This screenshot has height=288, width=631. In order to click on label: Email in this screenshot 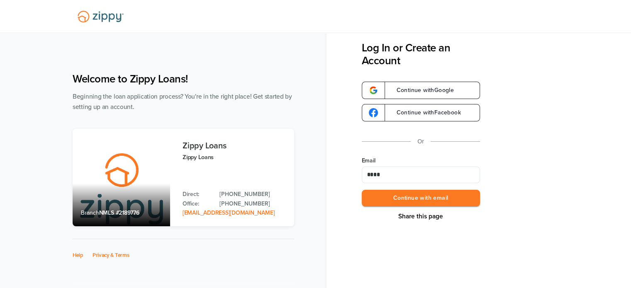, I will do `click(420, 161)`.